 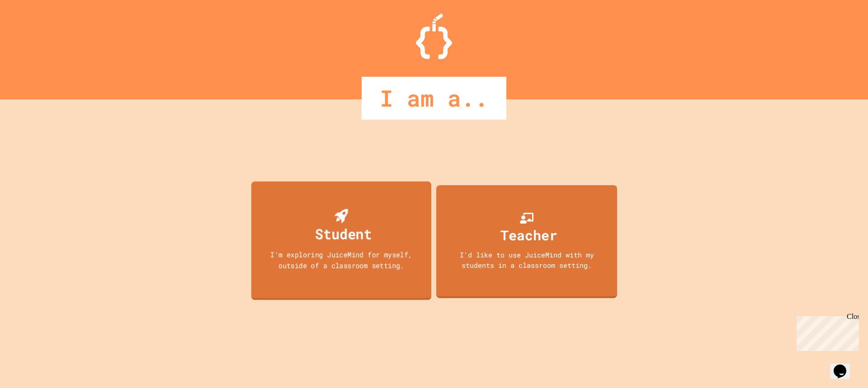 What do you see at coordinates (526, 260) in the screenshot?
I see `div: I'd like to use JuiceMind with my students in a classroom setting.` at bounding box center [526, 260].